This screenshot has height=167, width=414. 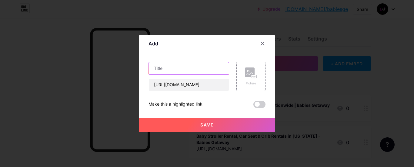 What do you see at coordinates (189, 85) in the screenshot?
I see `input: URL` at bounding box center [189, 85].